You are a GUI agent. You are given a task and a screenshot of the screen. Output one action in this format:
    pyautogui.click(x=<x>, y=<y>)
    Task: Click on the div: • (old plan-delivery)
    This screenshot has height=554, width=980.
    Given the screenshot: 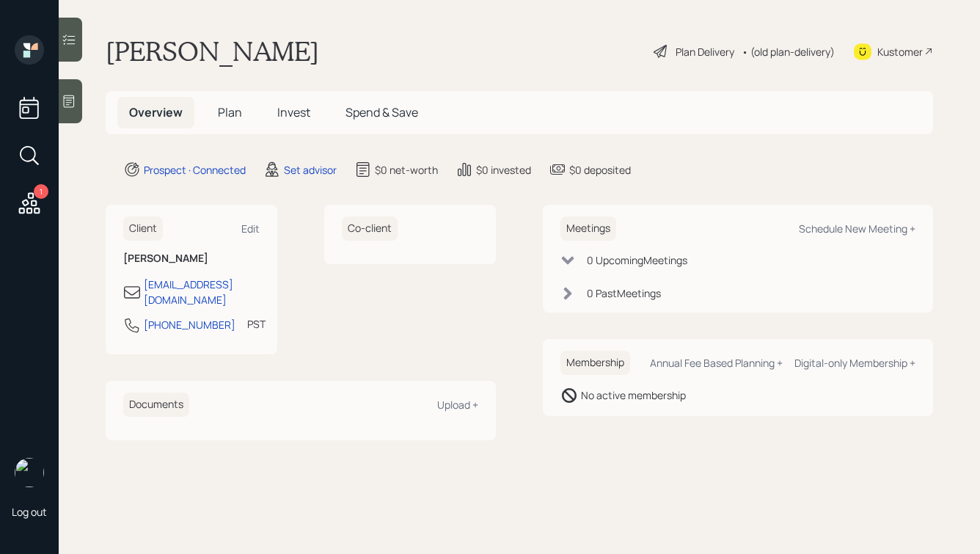 What is the action you would take?
    pyautogui.click(x=788, y=52)
    